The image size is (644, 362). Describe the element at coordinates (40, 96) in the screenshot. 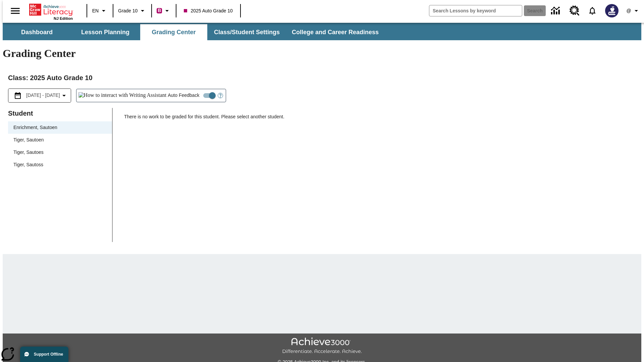

I see `button: Select the date range menu item` at that location.